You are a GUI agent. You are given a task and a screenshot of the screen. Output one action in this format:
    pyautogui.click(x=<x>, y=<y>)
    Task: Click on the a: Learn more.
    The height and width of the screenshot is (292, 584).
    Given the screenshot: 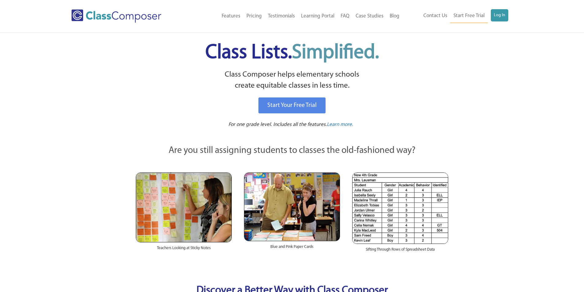 What is the action you would take?
    pyautogui.click(x=340, y=125)
    